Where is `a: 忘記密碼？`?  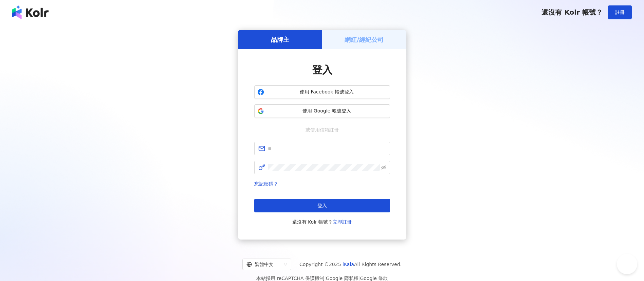 a: 忘記密碼？ is located at coordinates (266, 184).